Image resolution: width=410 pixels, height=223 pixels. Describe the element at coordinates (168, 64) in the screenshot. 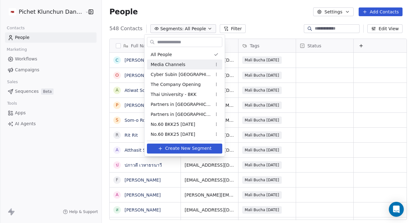

I see `span: Media Channels` at that location.